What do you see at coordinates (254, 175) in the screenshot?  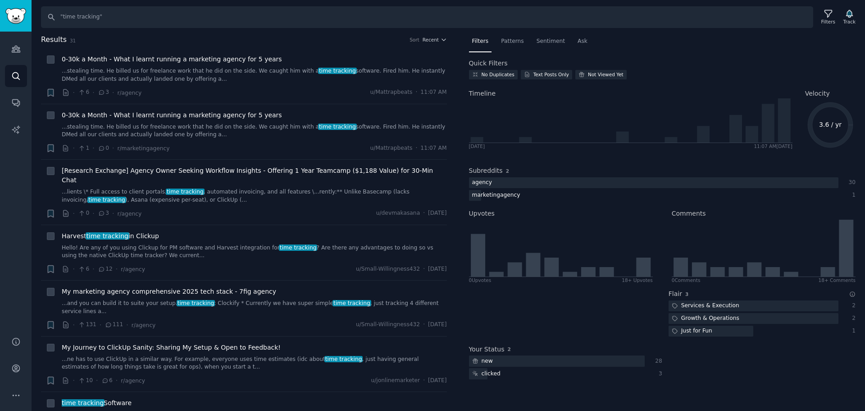 I see `span: [Research Exchange] Agency Owner Seeking Workflow Insights - Offering 1 Year Teamcamp ($1,188 Val...` at bounding box center [254, 175].